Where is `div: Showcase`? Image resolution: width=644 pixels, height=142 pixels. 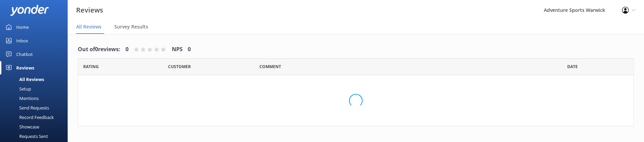
div: Showcase is located at coordinates (22, 127).